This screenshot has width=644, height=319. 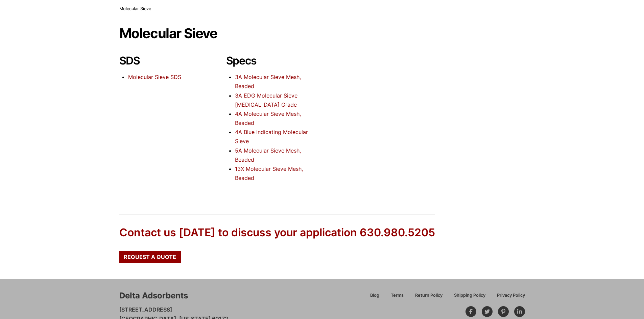 What do you see at coordinates (155, 77) in the screenshot?
I see `a: Molecular Sieve SDS` at bounding box center [155, 77].